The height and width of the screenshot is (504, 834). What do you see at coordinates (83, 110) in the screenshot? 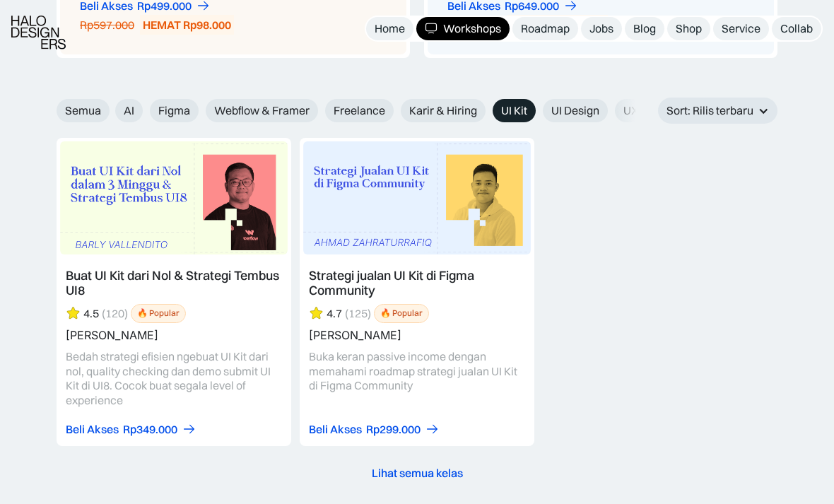
I see `span: Semua` at bounding box center [83, 110].